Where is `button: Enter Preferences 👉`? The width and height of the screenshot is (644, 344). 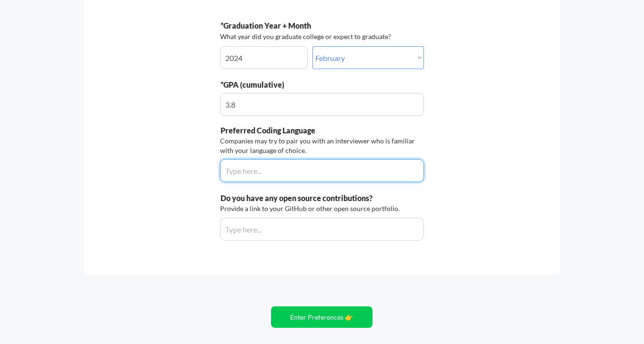
button: Enter Preferences 👉 is located at coordinates (322, 317).